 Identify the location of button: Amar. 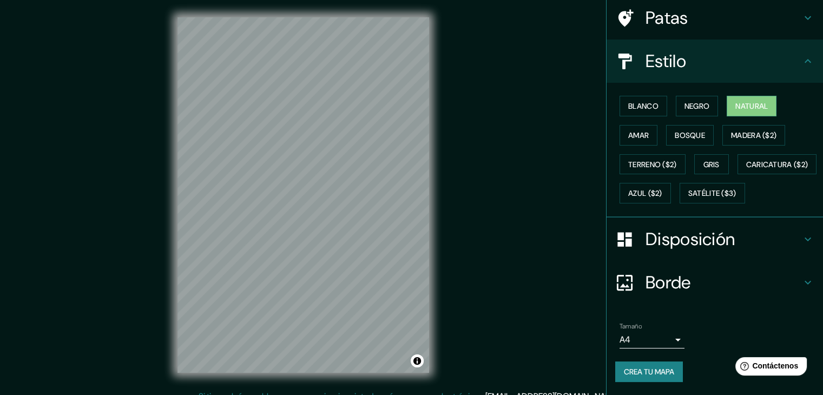
(639, 135).